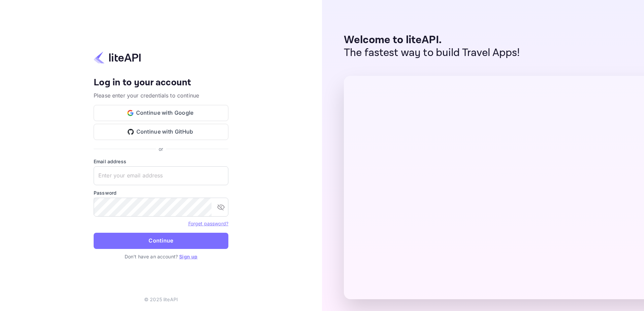  Describe the element at coordinates (161, 132) in the screenshot. I see `button: Continue with GitHub` at that location.